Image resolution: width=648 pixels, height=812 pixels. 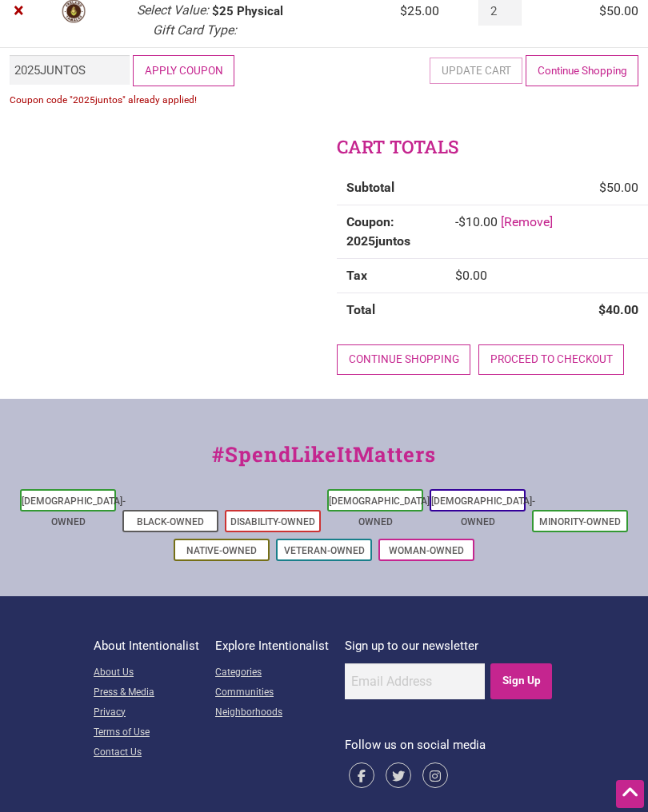 I want to click on a: Continue Shopping, so click(x=582, y=71).